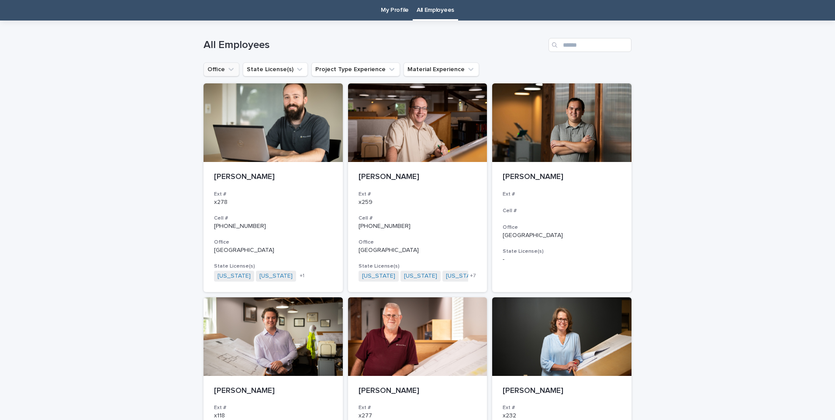 This screenshot has height=420, width=835. What do you see at coordinates (473, 276) in the screenshot?
I see `span: + 7` at bounding box center [473, 276].